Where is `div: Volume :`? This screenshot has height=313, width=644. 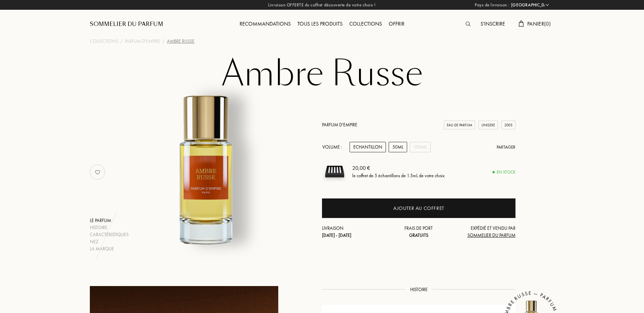 div: Volume : is located at coordinates (333, 147).